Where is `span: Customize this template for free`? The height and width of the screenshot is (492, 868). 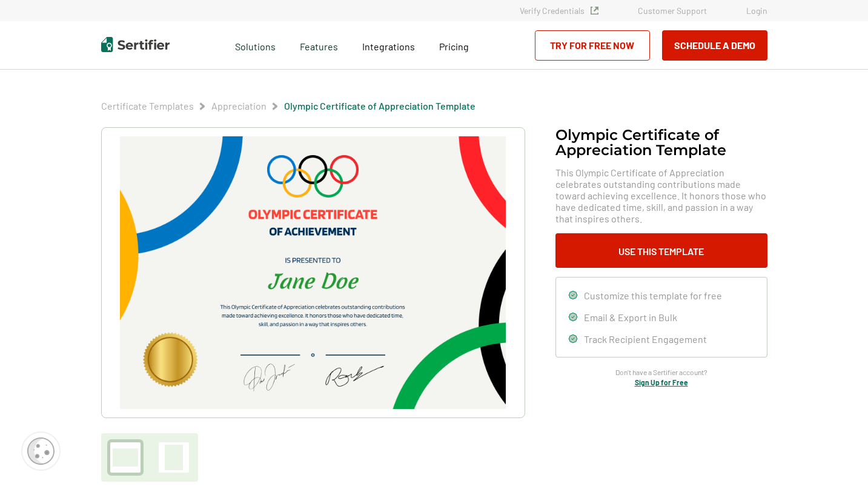
span: Customize this template for free is located at coordinates (653, 295).